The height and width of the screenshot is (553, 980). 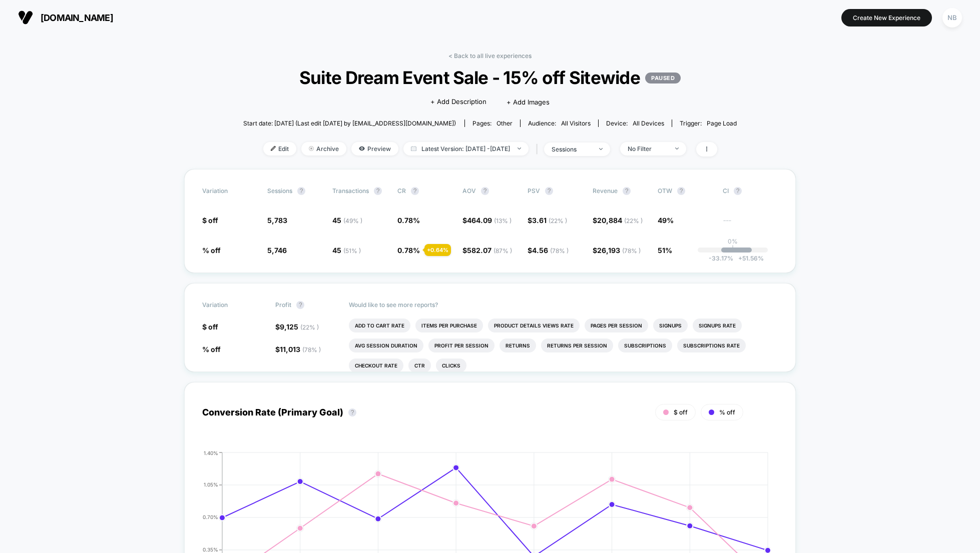 What do you see at coordinates (663, 78) in the screenshot?
I see `p: PAUSED` at bounding box center [663, 78].